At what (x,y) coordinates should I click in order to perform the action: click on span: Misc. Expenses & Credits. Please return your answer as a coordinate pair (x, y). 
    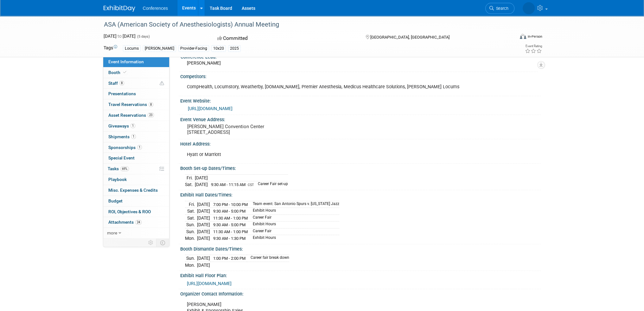
    Looking at the image, I should click on (133, 190).